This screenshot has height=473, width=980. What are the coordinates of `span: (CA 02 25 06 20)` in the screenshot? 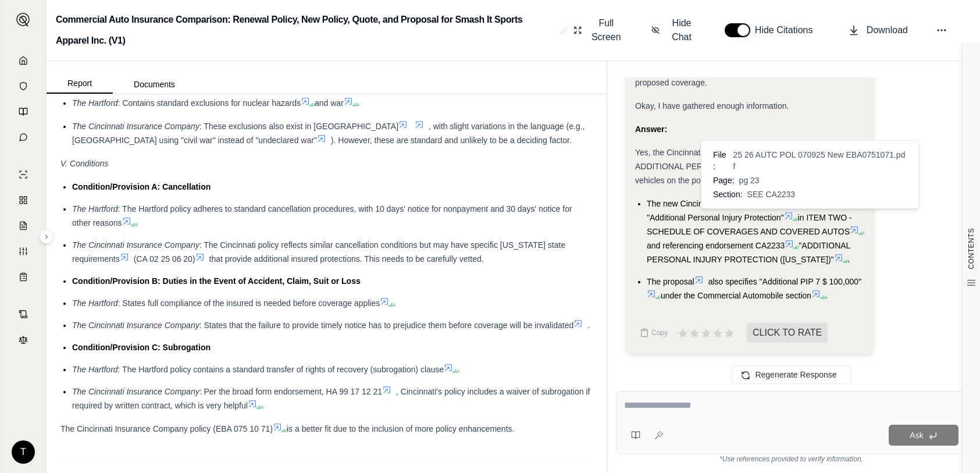 It's located at (165, 259).